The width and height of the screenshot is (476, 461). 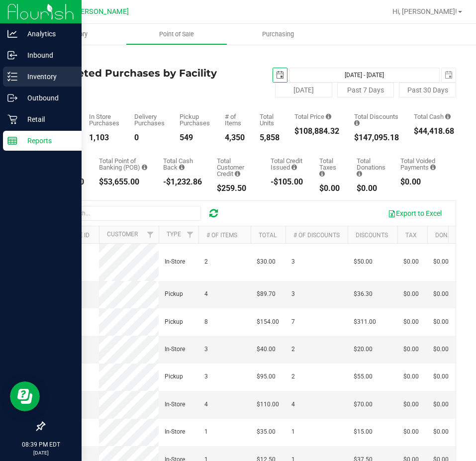 I want to click on p: Inventory, so click(x=47, y=76).